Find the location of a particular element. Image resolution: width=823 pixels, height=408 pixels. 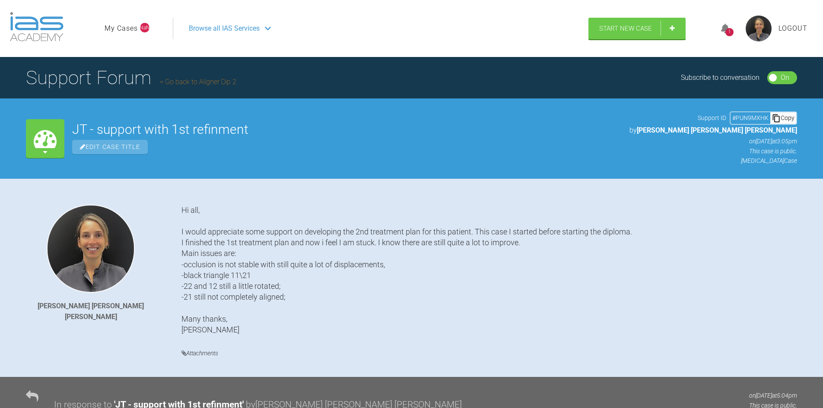

span: Start New Case is located at coordinates (625, 29).